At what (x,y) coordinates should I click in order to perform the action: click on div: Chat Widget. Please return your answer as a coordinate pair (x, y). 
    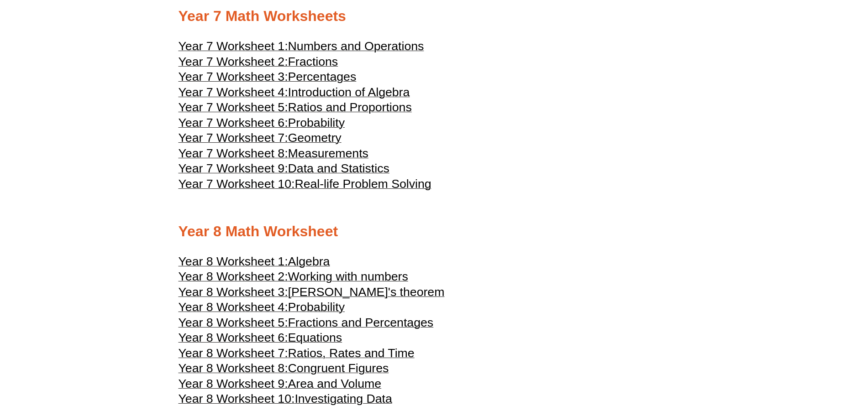
    Looking at the image, I should click on (791, 364).